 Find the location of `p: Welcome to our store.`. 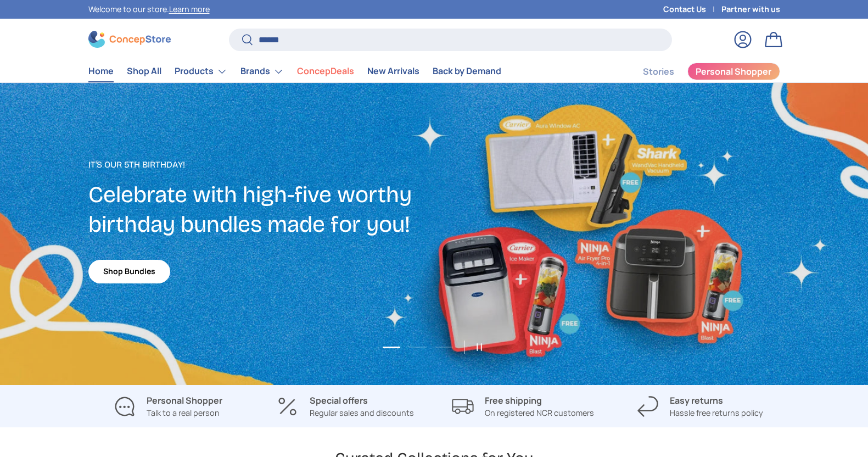

p: Welcome to our store. is located at coordinates (149, 9).